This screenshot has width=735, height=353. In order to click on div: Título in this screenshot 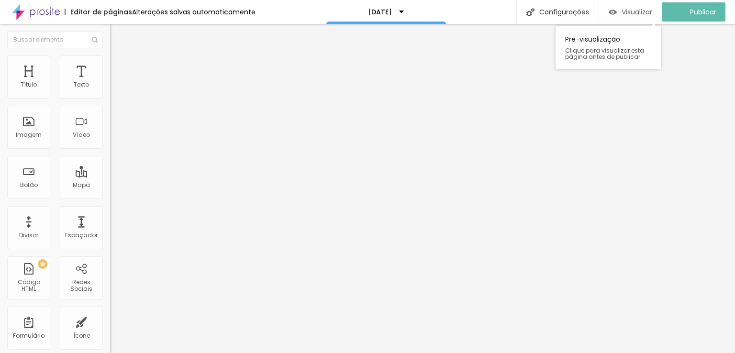, I will do `click(29, 85)`.